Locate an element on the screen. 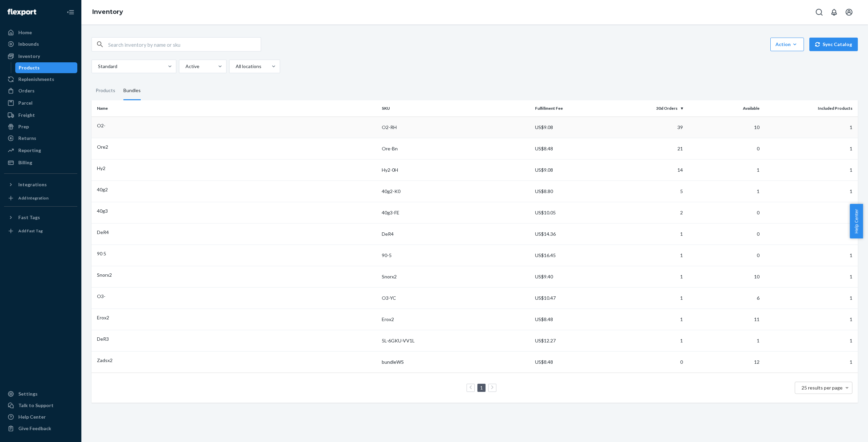 The image size is (868, 442). a: Add Integration is located at coordinates (41, 198).